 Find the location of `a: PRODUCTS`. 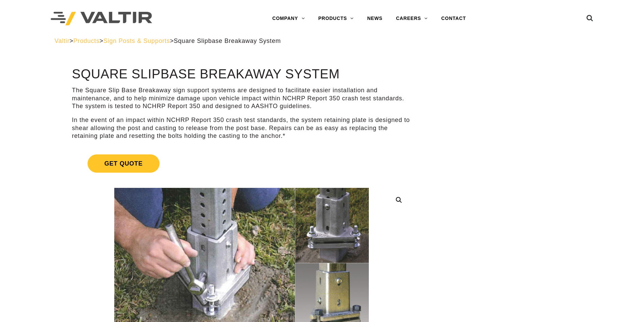

a: PRODUCTS is located at coordinates (336, 18).